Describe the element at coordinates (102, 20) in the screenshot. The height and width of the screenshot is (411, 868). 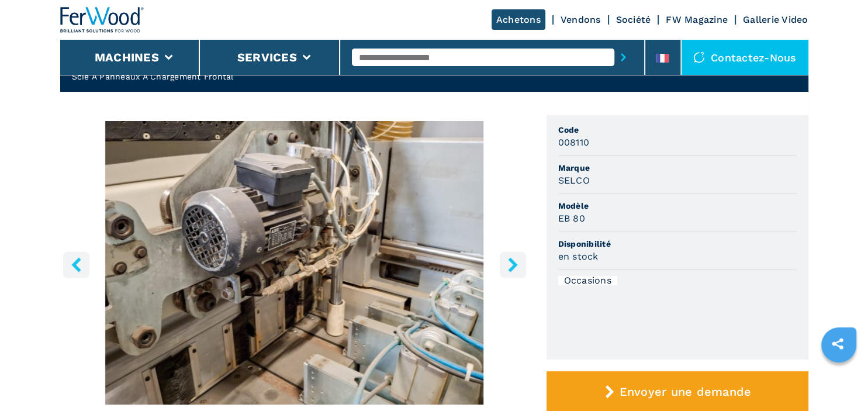
I see `img: Ferwood` at that location.